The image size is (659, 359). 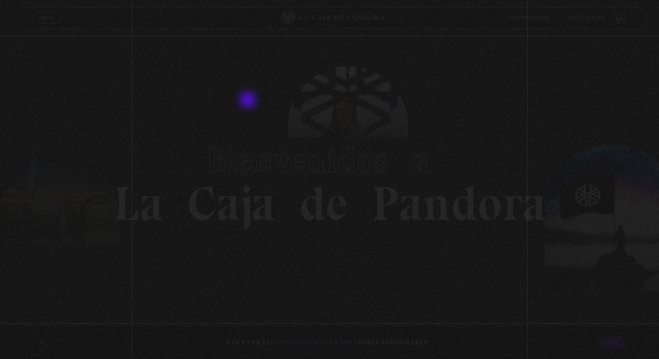 I want to click on h1: La Caja de Pandora, so click(x=330, y=180).